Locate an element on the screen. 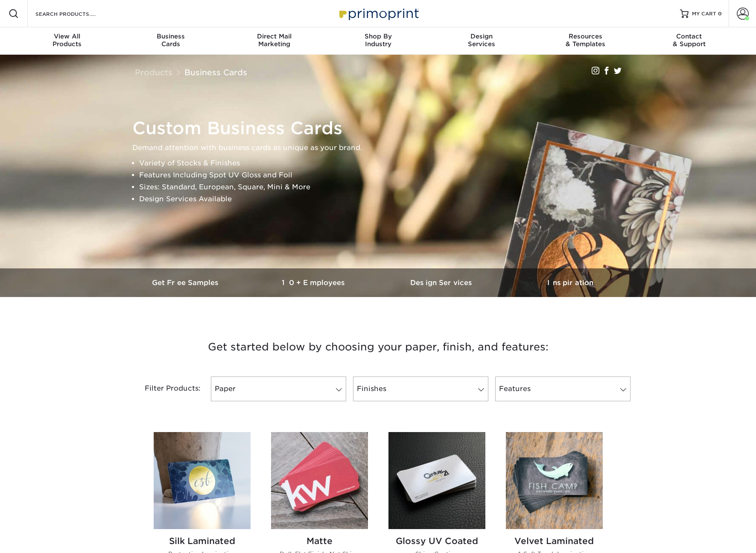 Image resolution: width=756 pixels, height=553 pixels. input: SEARCH PRODUCTS..... is located at coordinates (76, 14).